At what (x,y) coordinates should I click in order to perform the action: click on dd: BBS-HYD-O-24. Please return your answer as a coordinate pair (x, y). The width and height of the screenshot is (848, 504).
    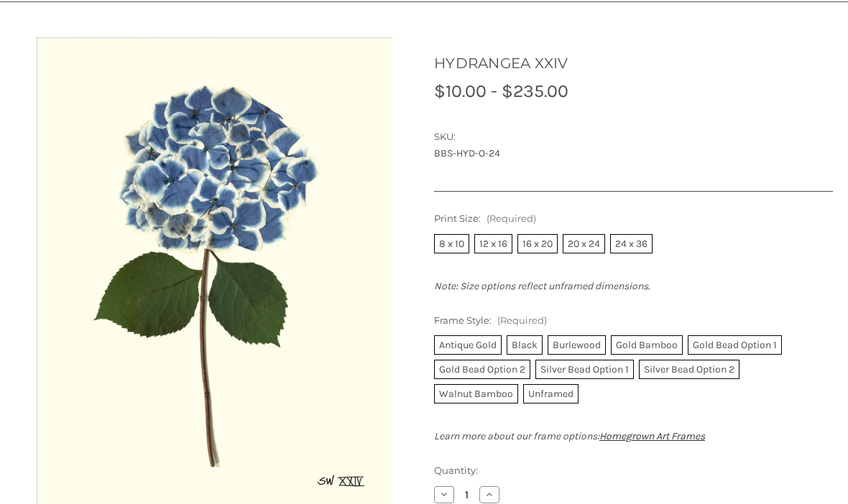
    Looking at the image, I should click on (633, 153).